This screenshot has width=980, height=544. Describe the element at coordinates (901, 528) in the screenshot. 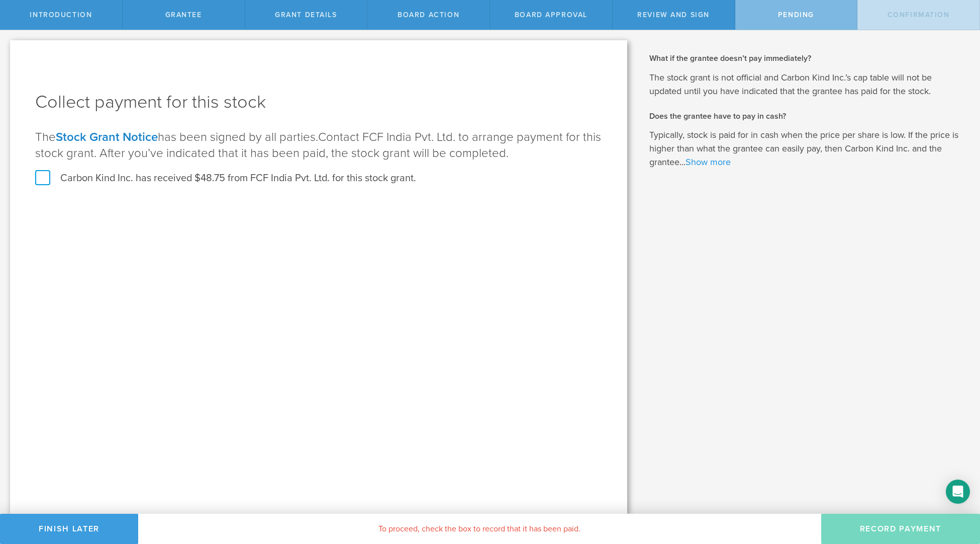

I see `button: Record Payment` at that location.